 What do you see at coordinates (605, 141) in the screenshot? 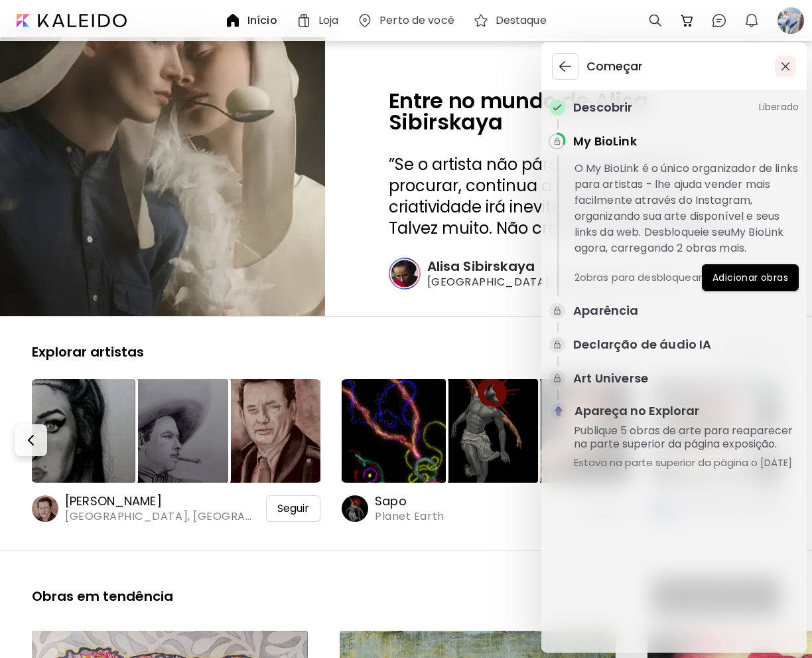
I see `p: My BioLink` at bounding box center [605, 141].